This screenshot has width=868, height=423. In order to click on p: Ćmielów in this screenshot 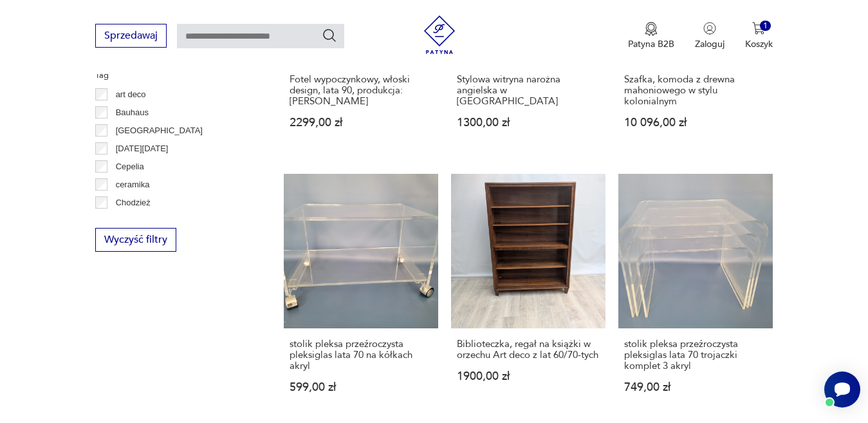, I will do `click(132, 221)`.